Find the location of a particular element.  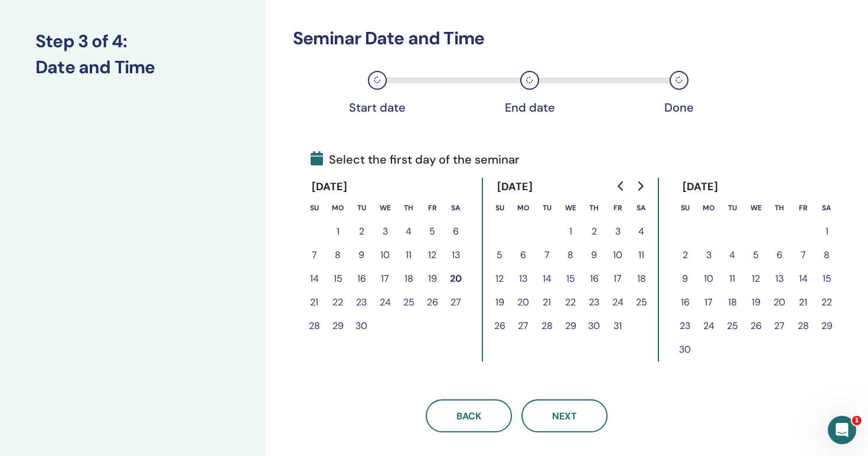

span: Back is located at coordinates (469, 416).